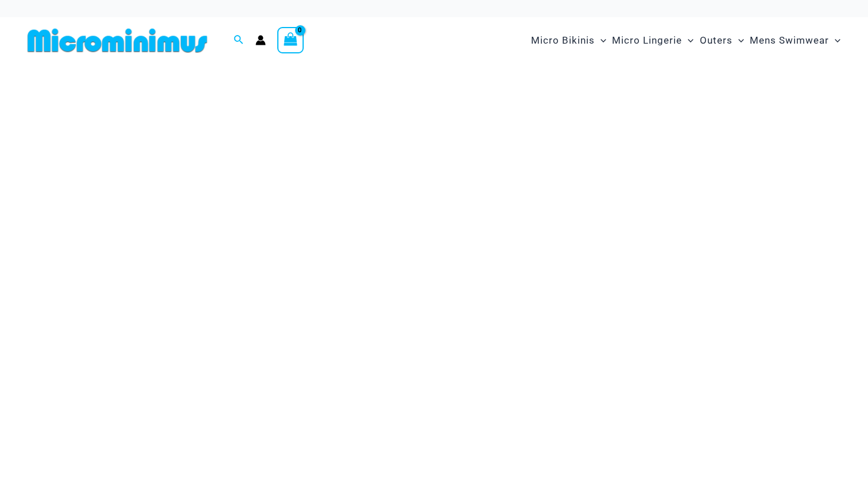  Describe the element at coordinates (261, 40) in the screenshot. I see `a: Account icon link` at that location.